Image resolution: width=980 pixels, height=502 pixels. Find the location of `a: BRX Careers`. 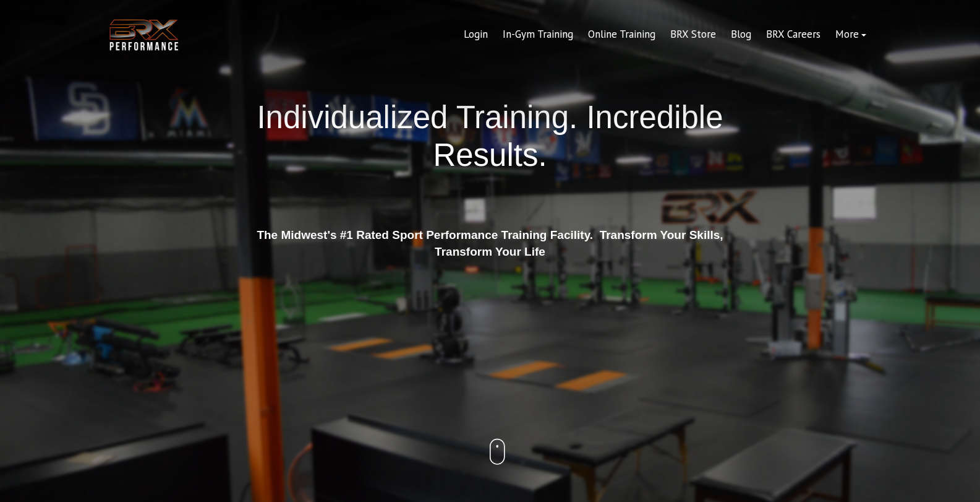

a: BRX Careers is located at coordinates (793, 35).